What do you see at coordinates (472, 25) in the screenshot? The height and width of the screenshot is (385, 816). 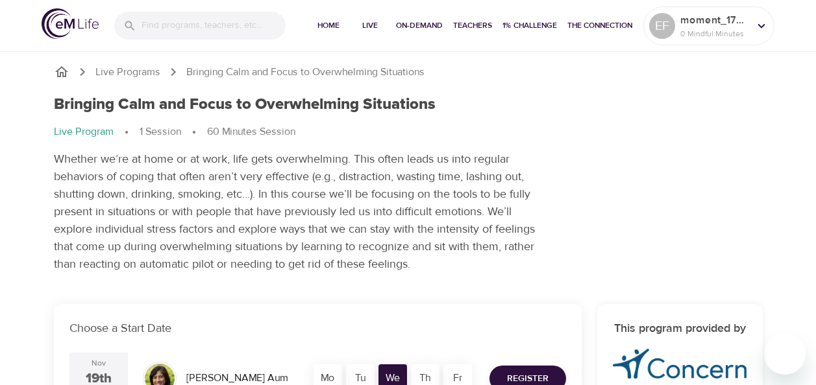 I see `span: Teachers` at bounding box center [472, 25].